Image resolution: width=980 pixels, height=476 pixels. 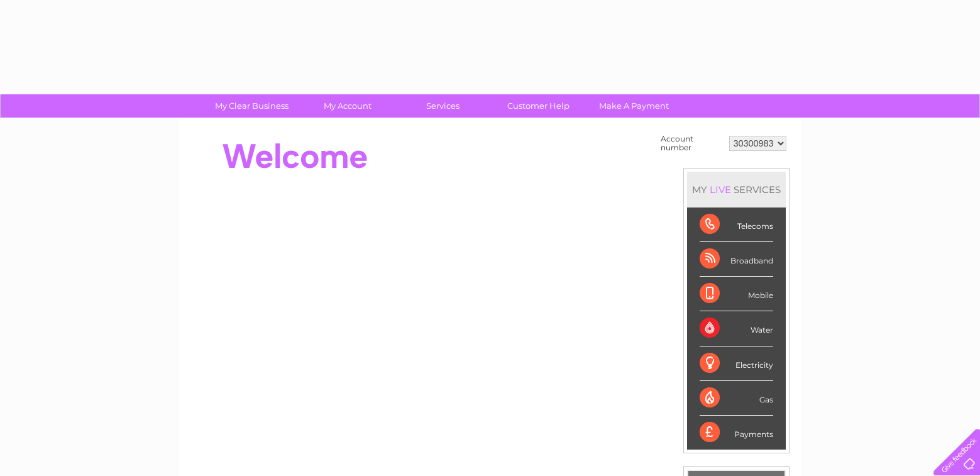 What do you see at coordinates (347, 106) in the screenshot?
I see `a: My Account` at bounding box center [347, 106].